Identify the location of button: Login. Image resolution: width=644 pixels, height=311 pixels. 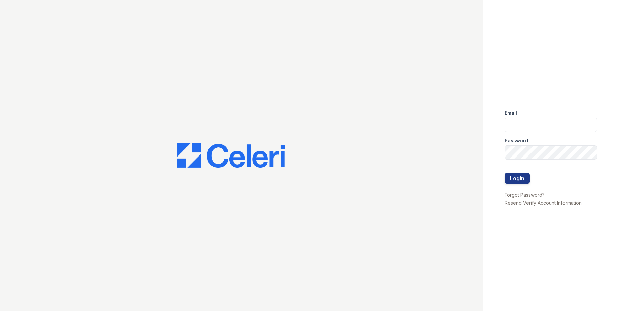
(517, 179).